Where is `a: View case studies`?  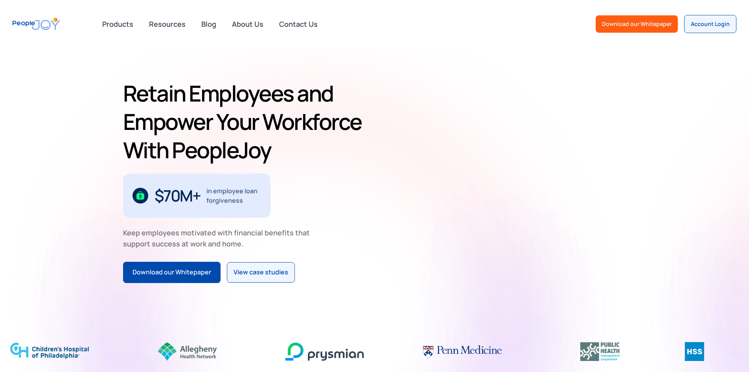
a: View case studies is located at coordinates (261, 272).